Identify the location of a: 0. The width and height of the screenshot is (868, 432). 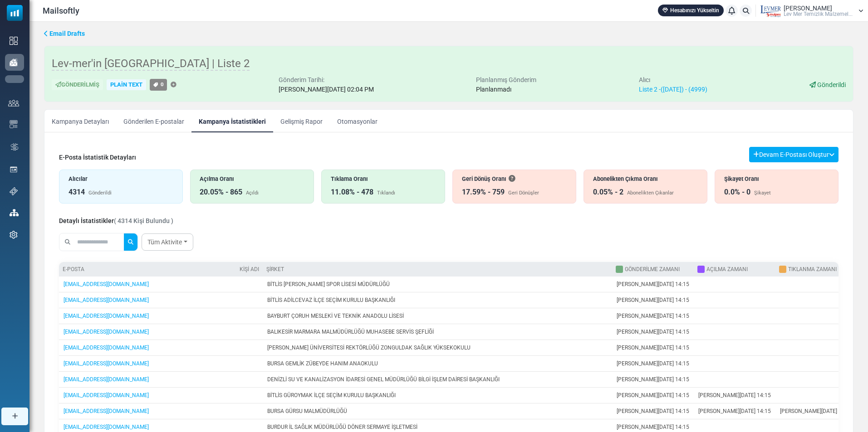
(159, 85).